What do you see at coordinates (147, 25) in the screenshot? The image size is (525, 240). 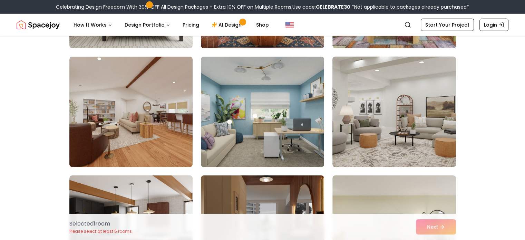 I see `button: Design Portfolio` at bounding box center [147, 25].